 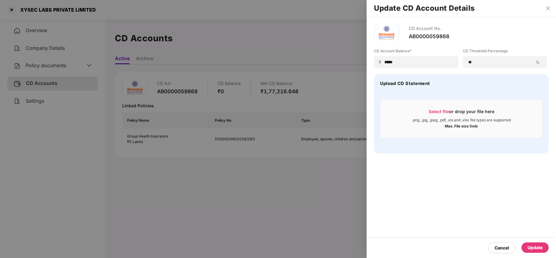 What do you see at coordinates (387, 33) in the screenshot?
I see `img: oi.png` at bounding box center [387, 33].